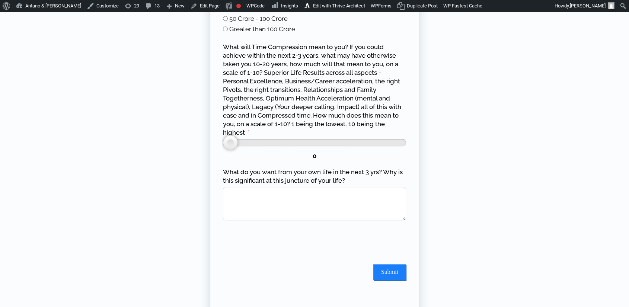 The height and width of the screenshot is (307, 629). Describe the element at coordinates (315, 204) in the screenshot. I see `textarea: What do you want from your own life in the next 3 yrs? Why is this significant at this juncture o...` at that location.